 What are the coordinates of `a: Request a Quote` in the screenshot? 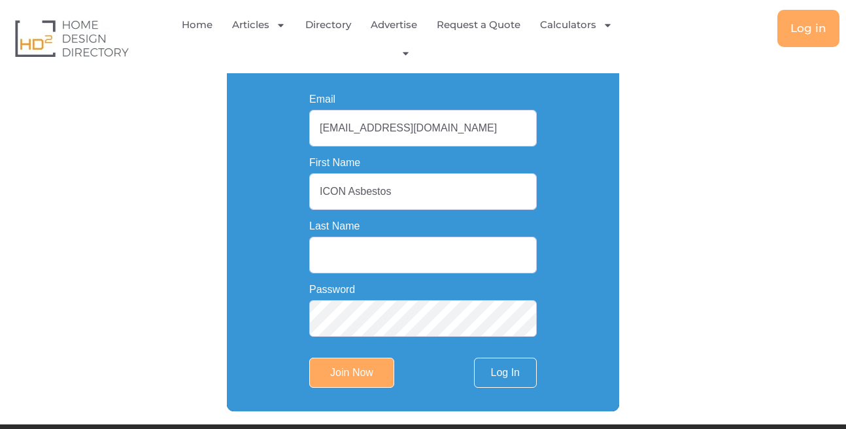 It's located at (479, 25).